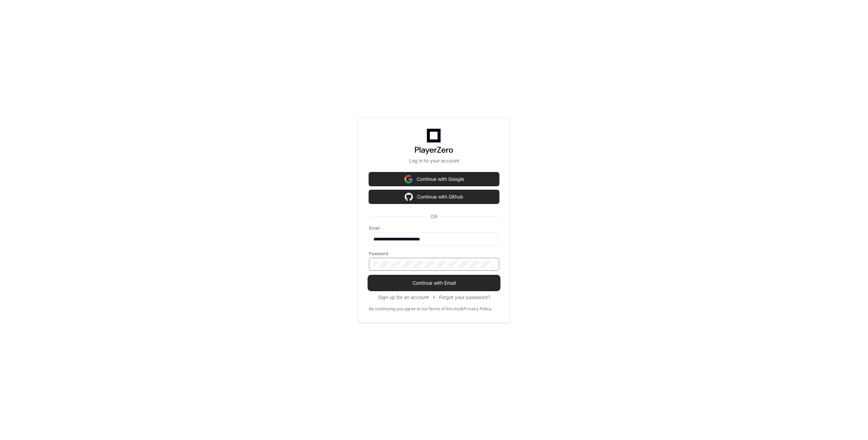  Describe the element at coordinates (465, 298) in the screenshot. I see `button: Forgot your password?` at that location.